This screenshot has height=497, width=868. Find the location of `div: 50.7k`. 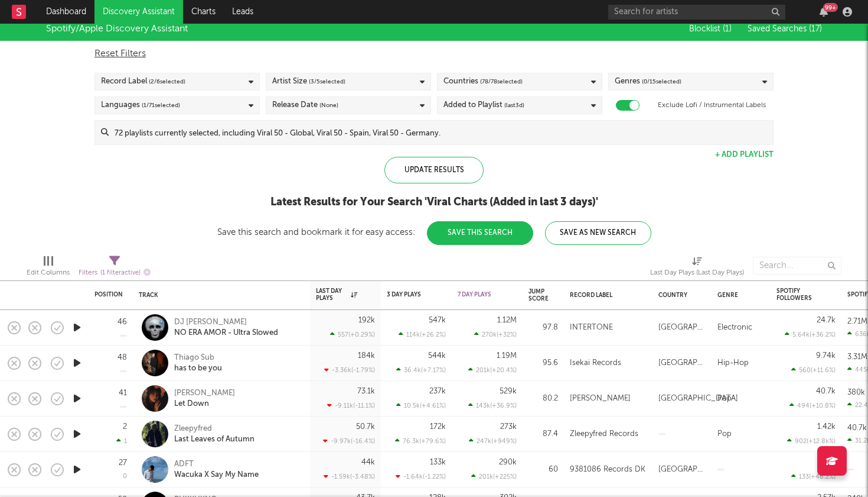

div: 50.7k is located at coordinates (365, 426).